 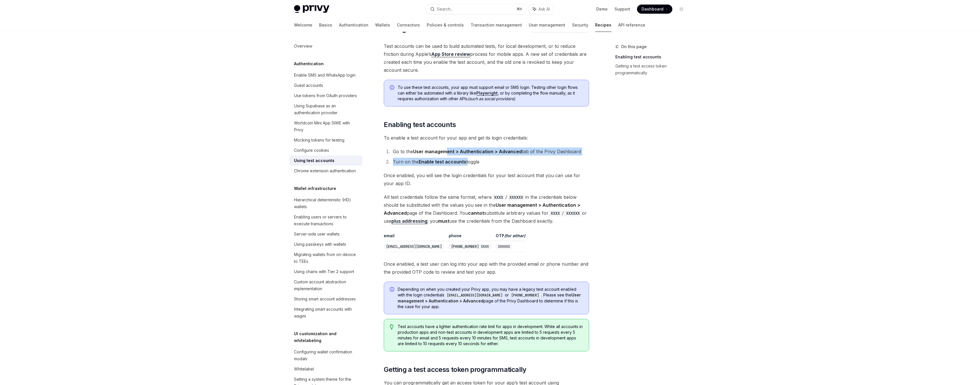 I want to click on a: Custom account abstraction implementation, so click(x=326, y=285).